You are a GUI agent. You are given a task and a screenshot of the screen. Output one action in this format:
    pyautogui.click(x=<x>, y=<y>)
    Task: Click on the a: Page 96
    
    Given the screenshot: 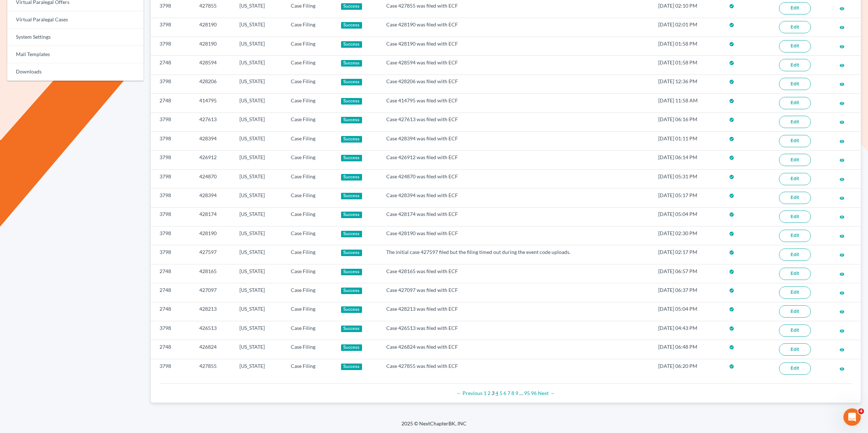 What is the action you would take?
    pyautogui.click(x=534, y=393)
    